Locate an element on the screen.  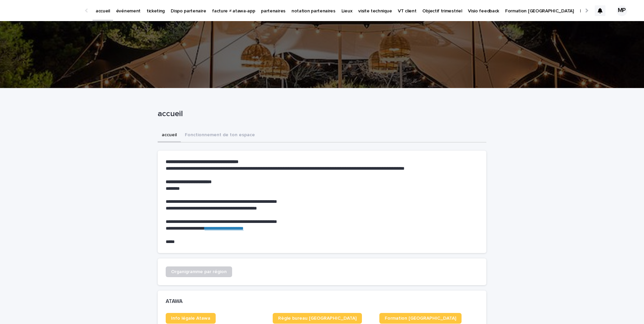
span: Info légale Atawa is located at coordinates (190, 318).